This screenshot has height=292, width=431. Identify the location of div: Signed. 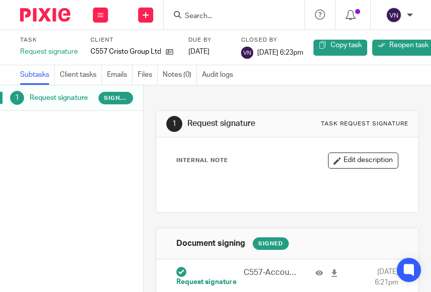
(271, 244).